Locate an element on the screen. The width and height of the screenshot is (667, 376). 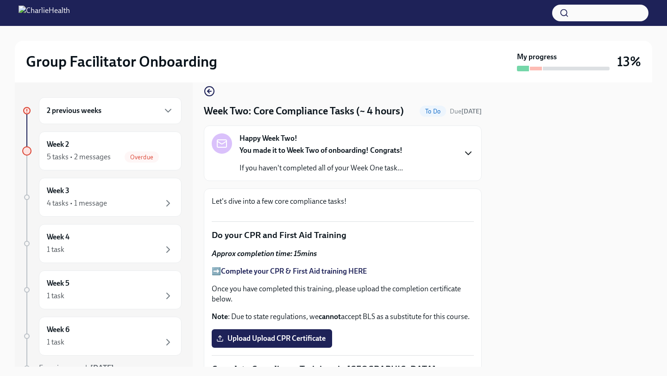
span: To Do is located at coordinates (433, 111).